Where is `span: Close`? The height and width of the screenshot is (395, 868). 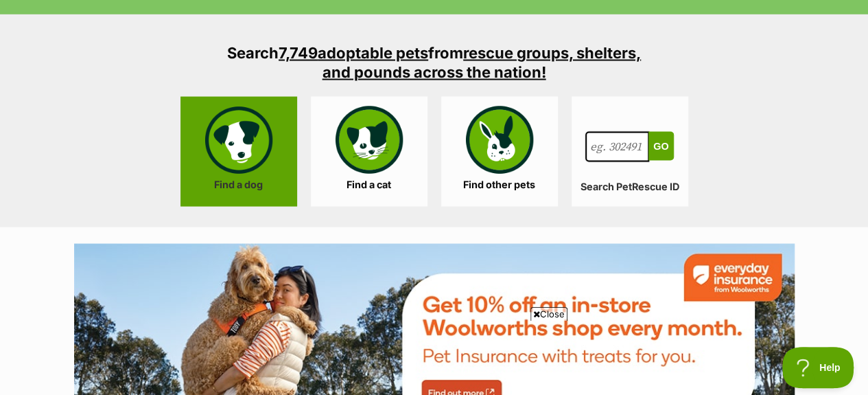
span: Close is located at coordinates (549, 313).